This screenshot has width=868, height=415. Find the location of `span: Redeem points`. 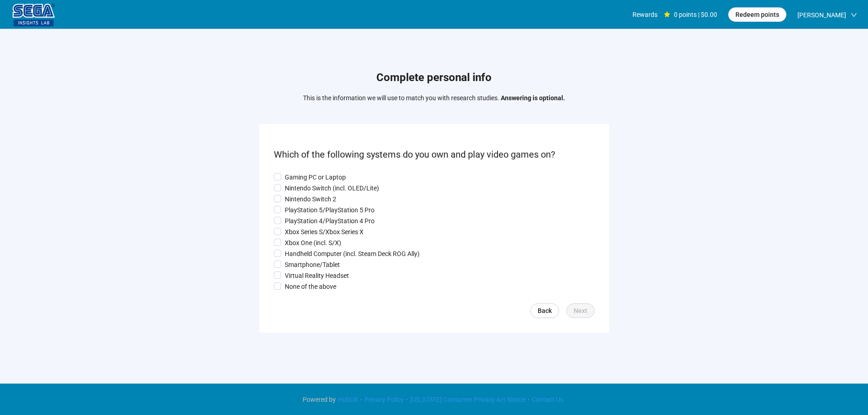

span: Redeem points is located at coordinates (757, 14).